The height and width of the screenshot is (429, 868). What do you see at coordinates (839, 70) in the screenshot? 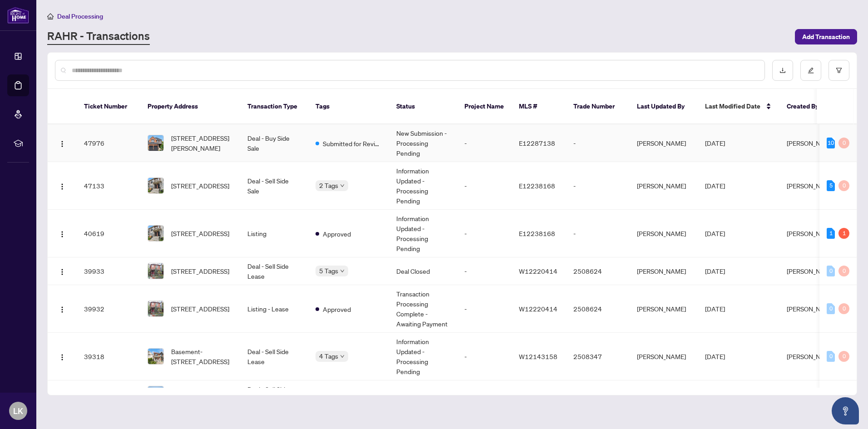
I see `button: filter` at bounding box center [839, 70].